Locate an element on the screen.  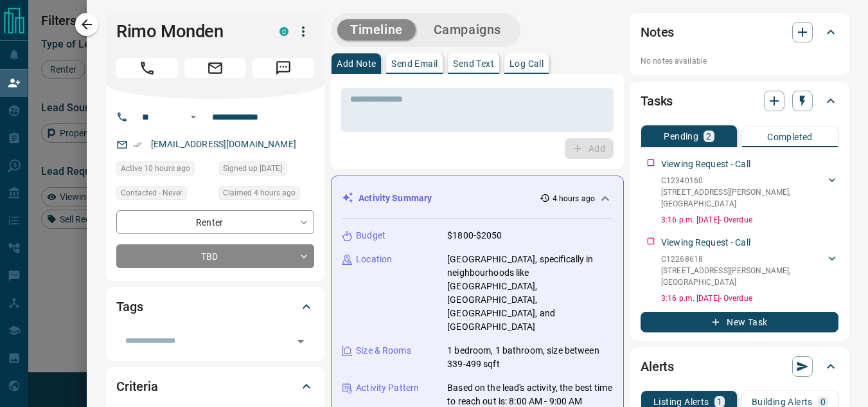
div: Alerts is located at coordinates (740, 367).